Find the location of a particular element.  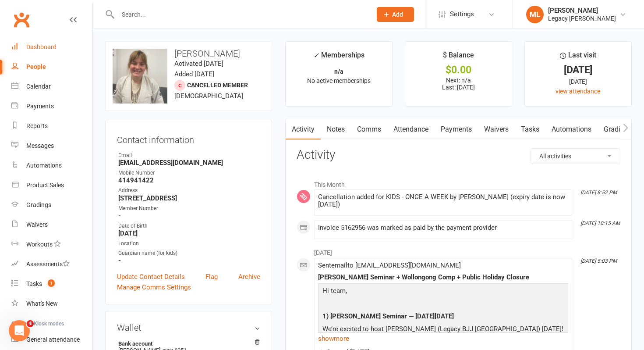

a: General attendance kiosk mode is located at coordinates (52, 340).